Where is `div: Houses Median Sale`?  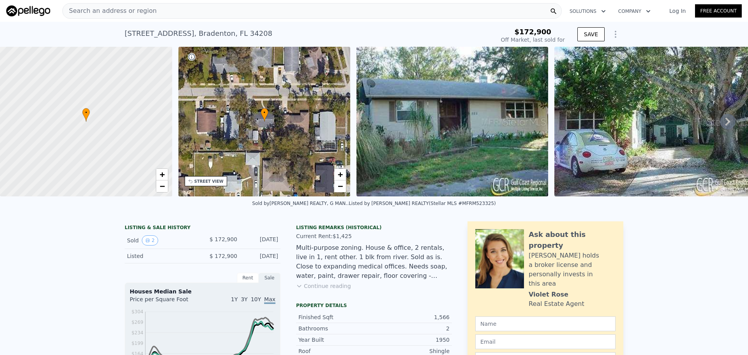
div: Houses Median Sale is located at coordinates (202, 291).